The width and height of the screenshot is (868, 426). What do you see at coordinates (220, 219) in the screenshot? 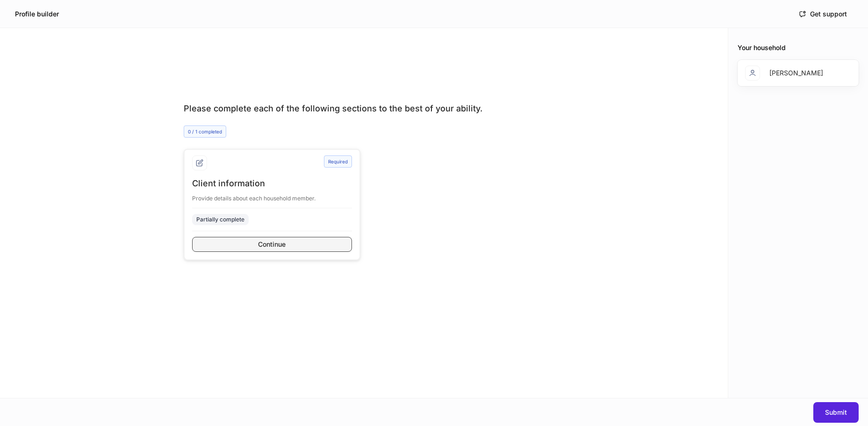
I see `div: Partially complete` at bounding box center [220, 219].